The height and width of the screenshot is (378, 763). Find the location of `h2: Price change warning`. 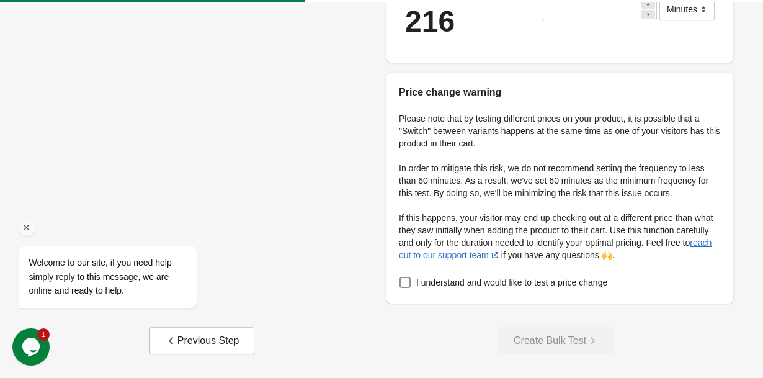

h2: Price change warning is located at coordinates (559, 92).